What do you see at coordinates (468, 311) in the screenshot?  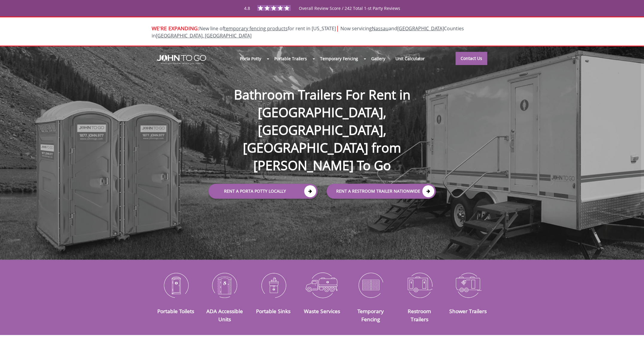 I see `a: Shower Trailers` at bounding box center [468, 311].